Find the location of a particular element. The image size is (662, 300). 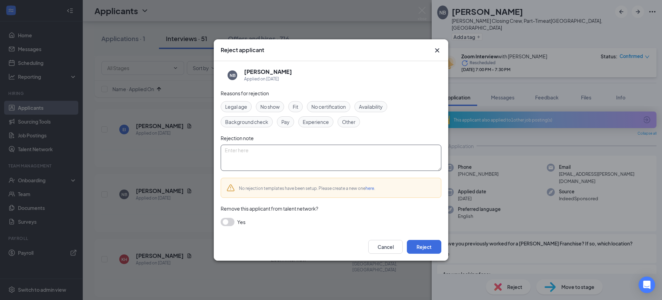

span: Pay is located at coordinates (285, 122).